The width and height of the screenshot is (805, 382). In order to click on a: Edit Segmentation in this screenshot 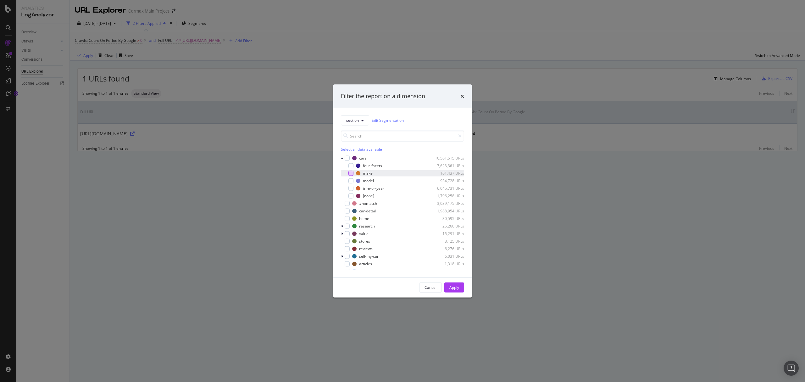, I will do `click(388, 120)`.